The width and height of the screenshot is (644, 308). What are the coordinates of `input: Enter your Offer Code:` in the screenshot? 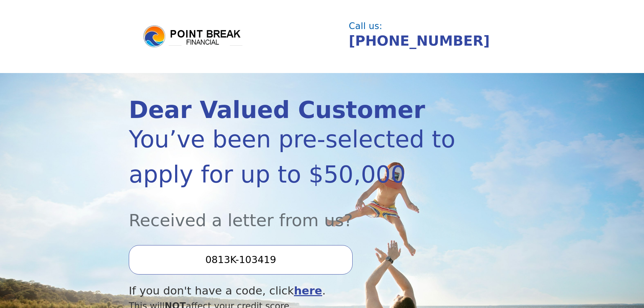 It's located at (240, 260).